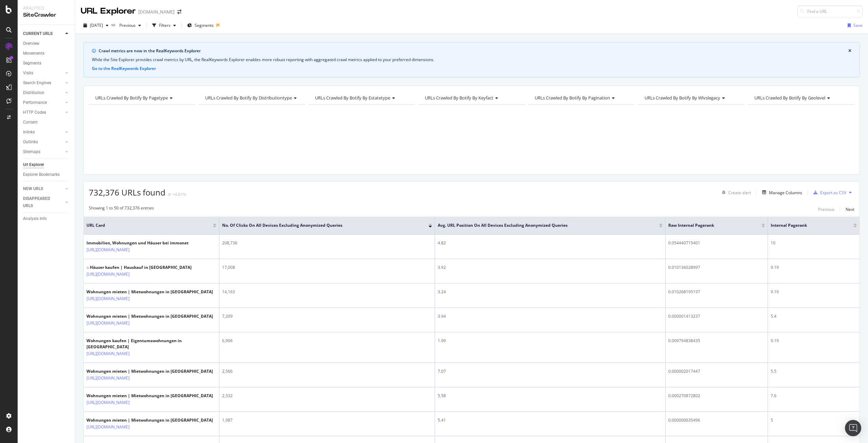 The image size is (868, 443). What do you see at coordinates (179, 194) in the screenshot?
I see `div: +4.81%` at bounding box center [179, 194].